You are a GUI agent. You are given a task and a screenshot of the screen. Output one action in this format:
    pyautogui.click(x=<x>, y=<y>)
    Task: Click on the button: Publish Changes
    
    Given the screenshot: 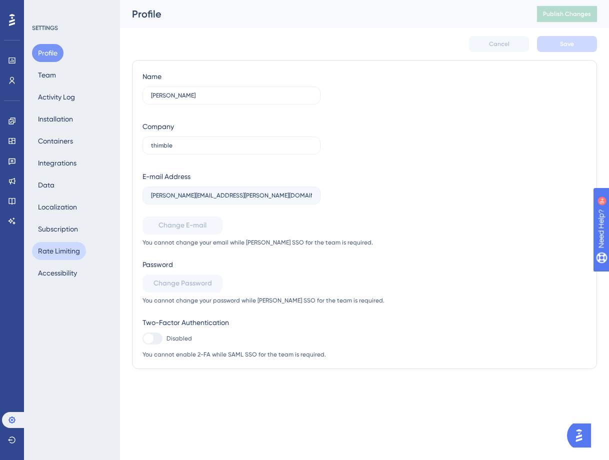 What is the action you would take?
    pyautogui.click(x=567, y=14)
    